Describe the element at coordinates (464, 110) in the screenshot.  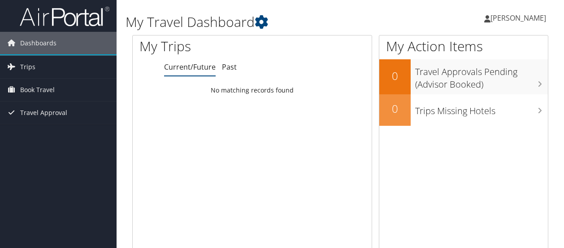
I see `a: 0Trips Missing Hotels` at that location.